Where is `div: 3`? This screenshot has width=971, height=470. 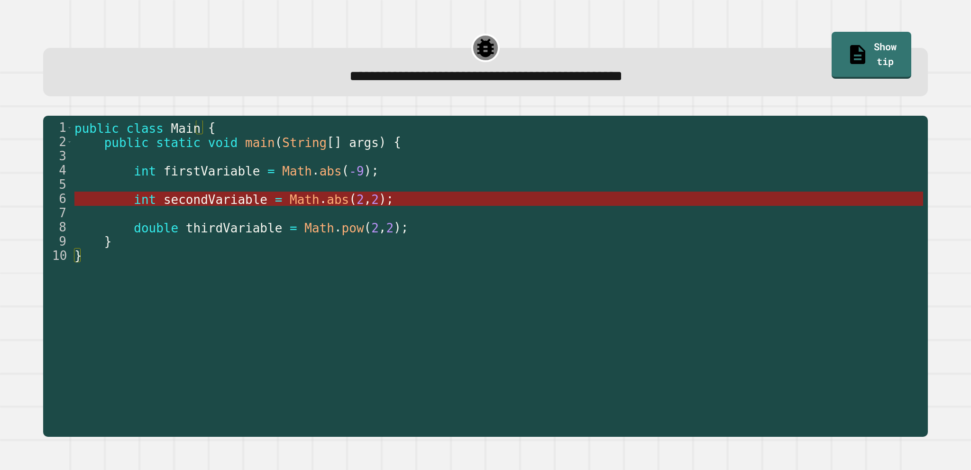 div: 3 is located at coordinates (58, 156).